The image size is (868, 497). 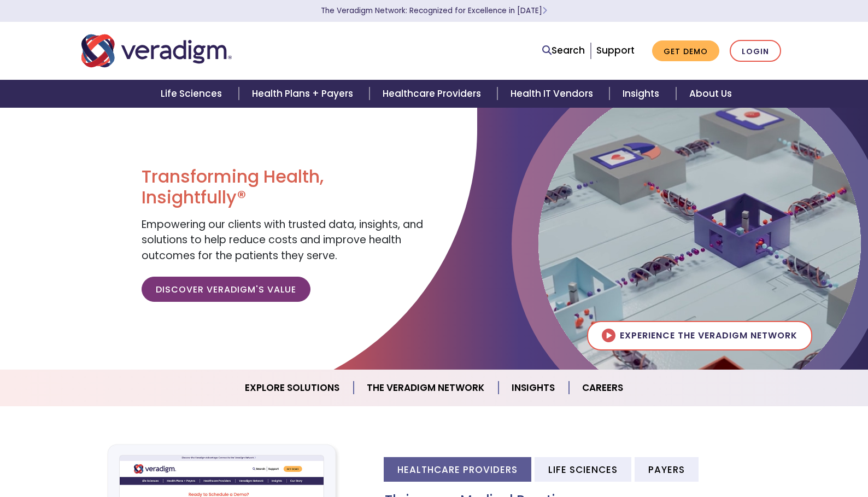 What do you see at coordinates (426, 388) in the screenshot?
I see `a: The Veradigm Network` at bounding box center [426, 388].